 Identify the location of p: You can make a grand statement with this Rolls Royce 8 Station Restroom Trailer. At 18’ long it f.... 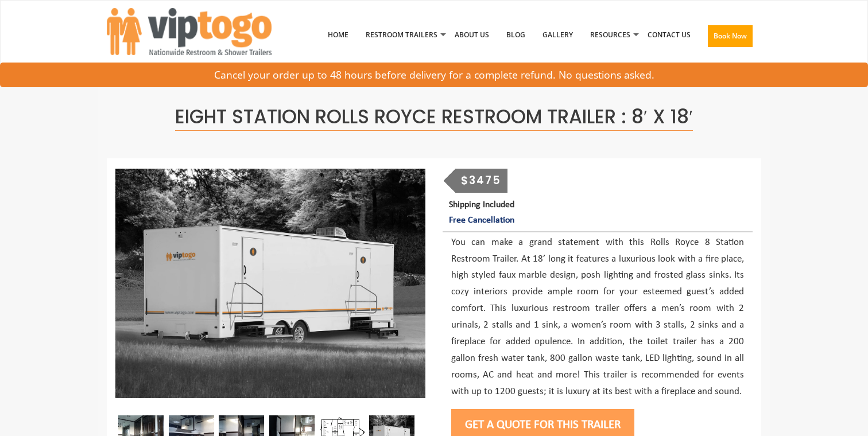
(597, 317).